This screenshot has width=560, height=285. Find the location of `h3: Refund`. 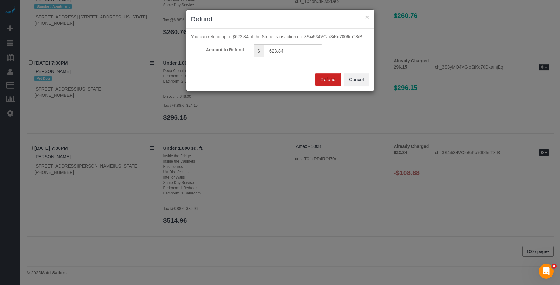

h3: Refund is located at coordinates (280, 19).